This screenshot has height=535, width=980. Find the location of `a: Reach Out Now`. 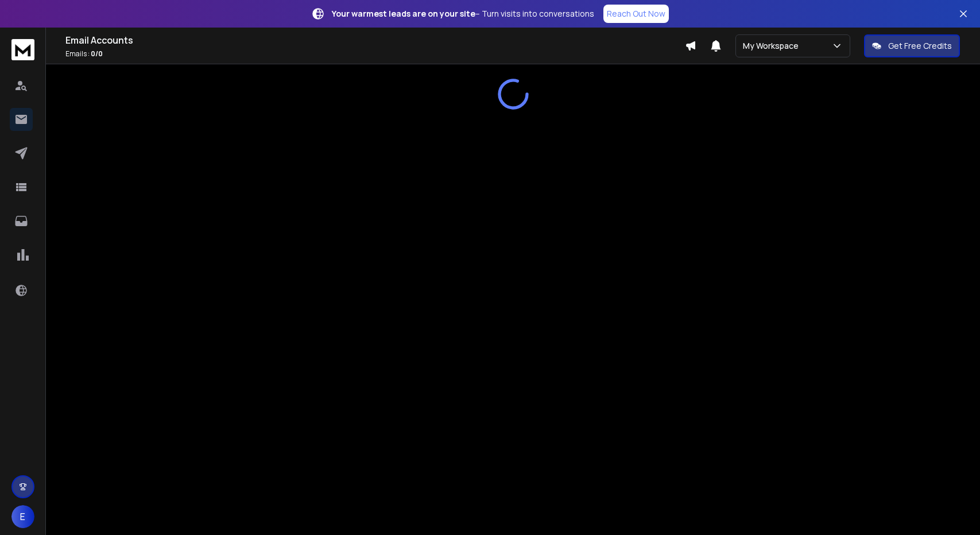

a: Reach Out Now is located at coordinates (636, 14).